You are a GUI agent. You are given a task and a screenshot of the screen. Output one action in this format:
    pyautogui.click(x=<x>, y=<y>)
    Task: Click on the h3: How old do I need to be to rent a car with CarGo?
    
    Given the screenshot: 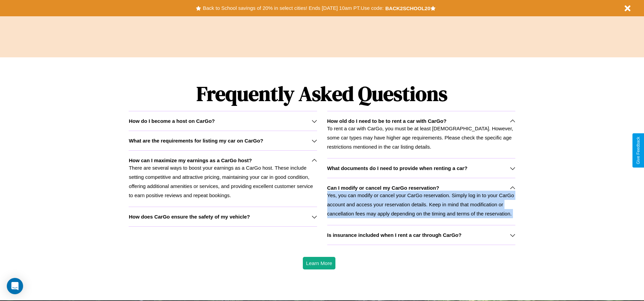 What is the action you would take?
    pyautogui.click(x=387, y=121)
    